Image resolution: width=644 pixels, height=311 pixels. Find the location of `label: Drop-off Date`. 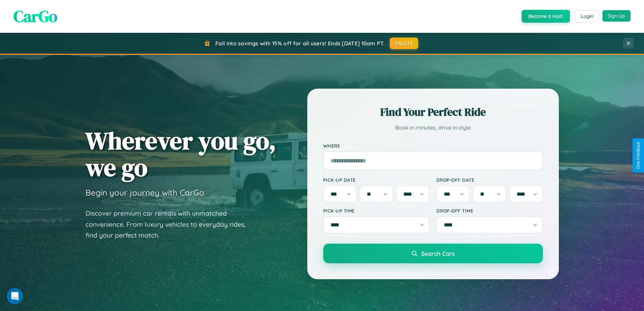

label: Drop-off Date is located at coordinates (489, 180).